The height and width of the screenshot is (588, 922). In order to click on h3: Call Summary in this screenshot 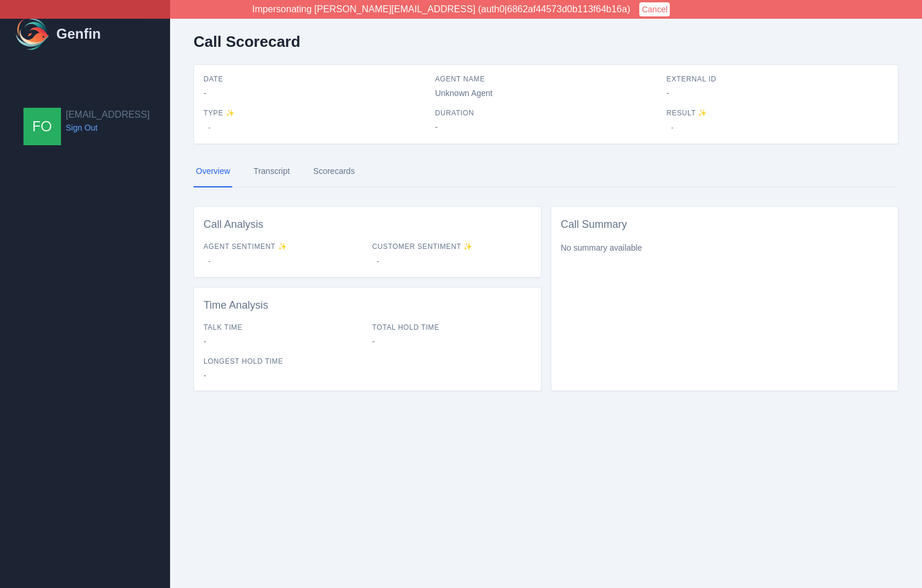, I will do `click(724, 225)`.